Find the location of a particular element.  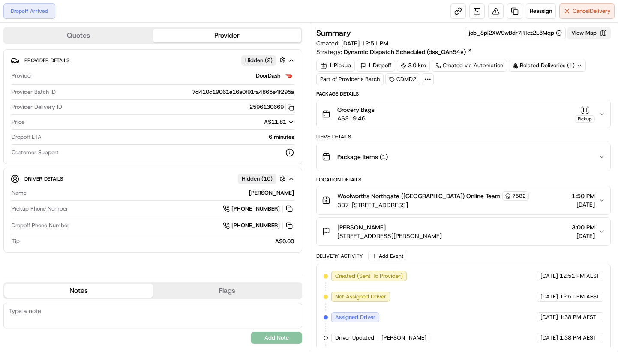

button: Reassign is located at coordinates (540, 11).